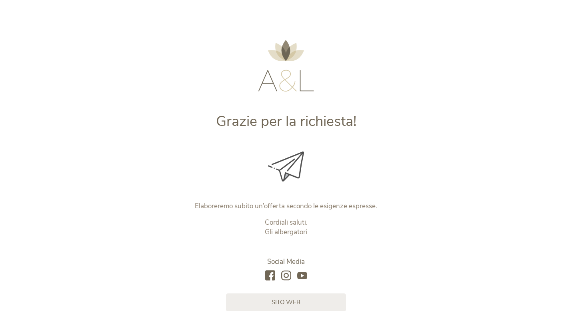 The image size is (572, 311). I want to click on a: AMONTI & LUNARIS Wellnessresort, so click(286, 66).